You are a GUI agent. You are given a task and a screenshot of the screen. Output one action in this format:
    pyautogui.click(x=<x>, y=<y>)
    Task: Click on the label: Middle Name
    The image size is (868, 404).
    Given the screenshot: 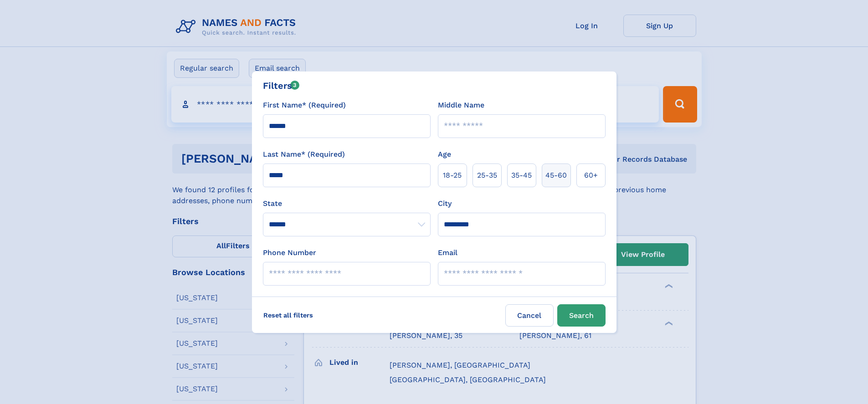 What is the action you would take?
    pyautogui.click(x=461, y=106)
    